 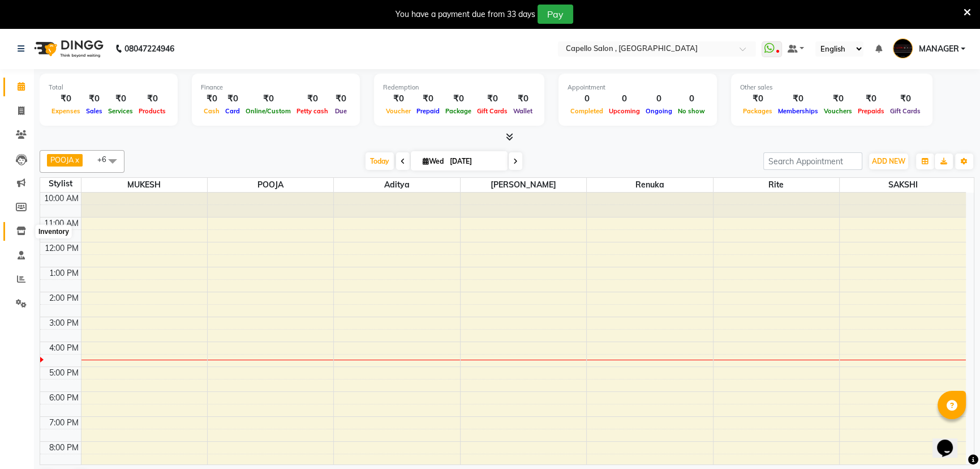 I want to click on div: 6:00 PM, so click(x=64, y=398).